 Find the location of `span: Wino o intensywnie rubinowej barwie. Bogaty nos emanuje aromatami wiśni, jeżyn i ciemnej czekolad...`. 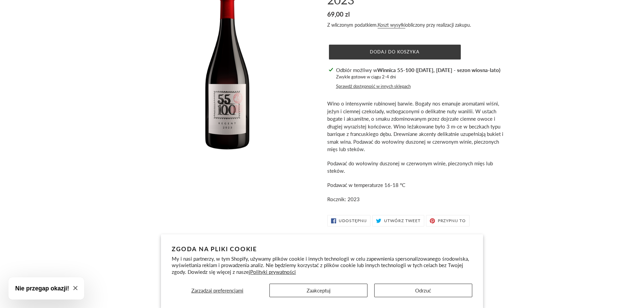

span: Wino o intensywnie rubinowej barwie. Bogaty nos emanuje aromatami wiśni, jeżyn i ciemnej czekolad... is located at coordinates (415, 126).